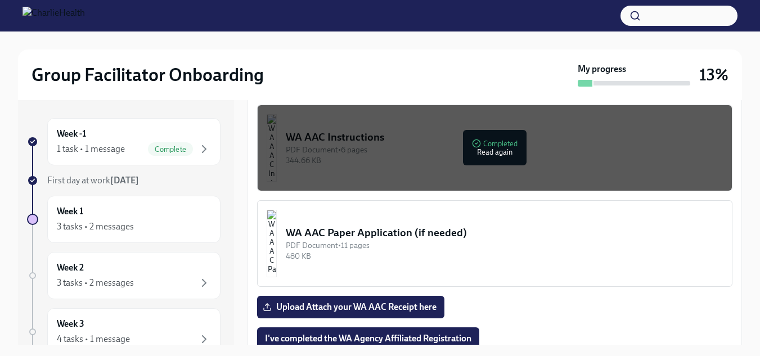 The height and width of the screenshot is (356, 760). I want to click on button: WA AAC Paper Application (if needed)PDF Document•11 pages480 KB, so click(495, 244).